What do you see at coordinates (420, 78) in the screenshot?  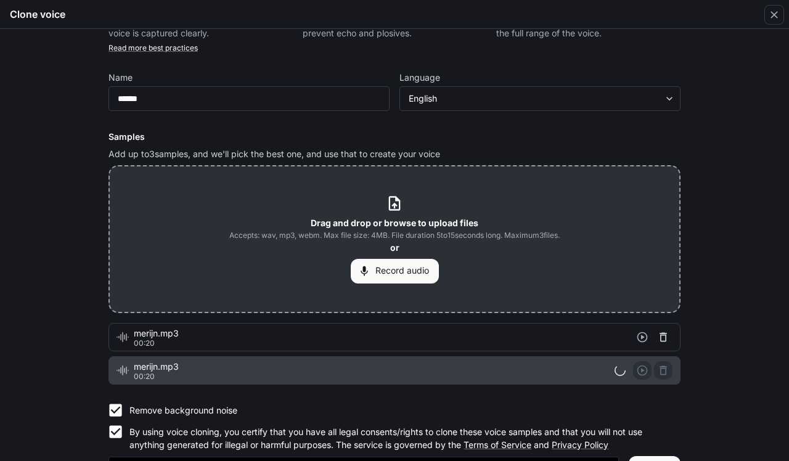 I see `p: Language` at bounding box center [420, 78].